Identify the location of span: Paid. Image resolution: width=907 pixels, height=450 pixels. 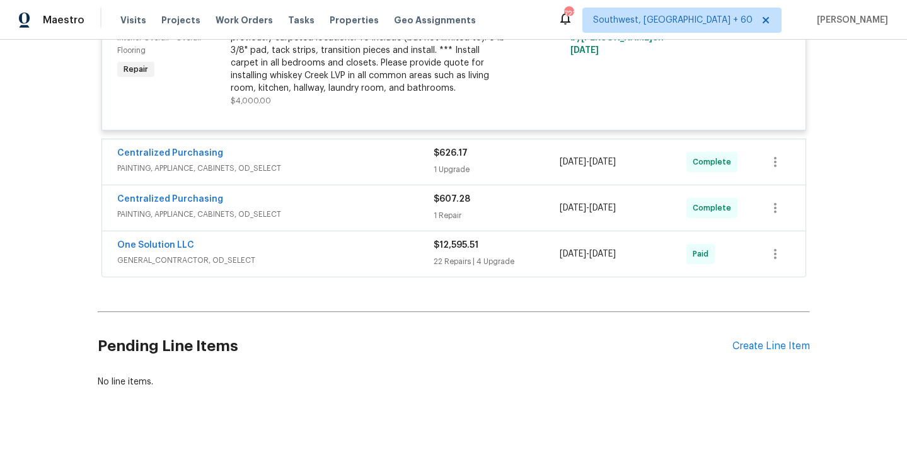
(703, 254).